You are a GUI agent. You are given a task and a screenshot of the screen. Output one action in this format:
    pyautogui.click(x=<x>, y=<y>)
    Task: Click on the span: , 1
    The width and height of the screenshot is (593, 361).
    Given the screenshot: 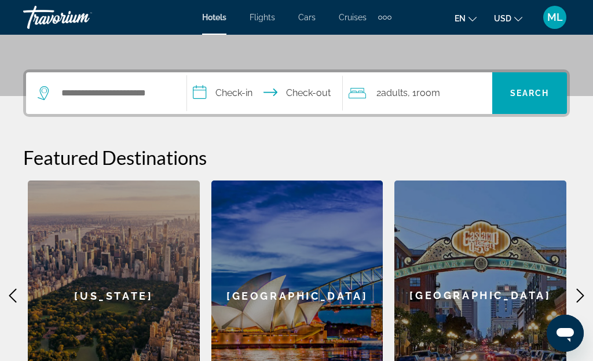 What is the action you would take?
    pyautogui.click(x=424, y=93)
    